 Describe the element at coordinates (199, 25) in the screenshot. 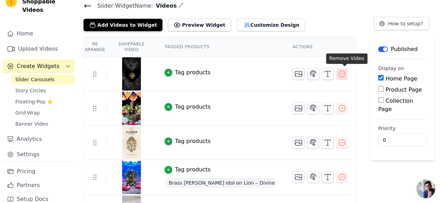

I see `a: Preview Widget` at that location.